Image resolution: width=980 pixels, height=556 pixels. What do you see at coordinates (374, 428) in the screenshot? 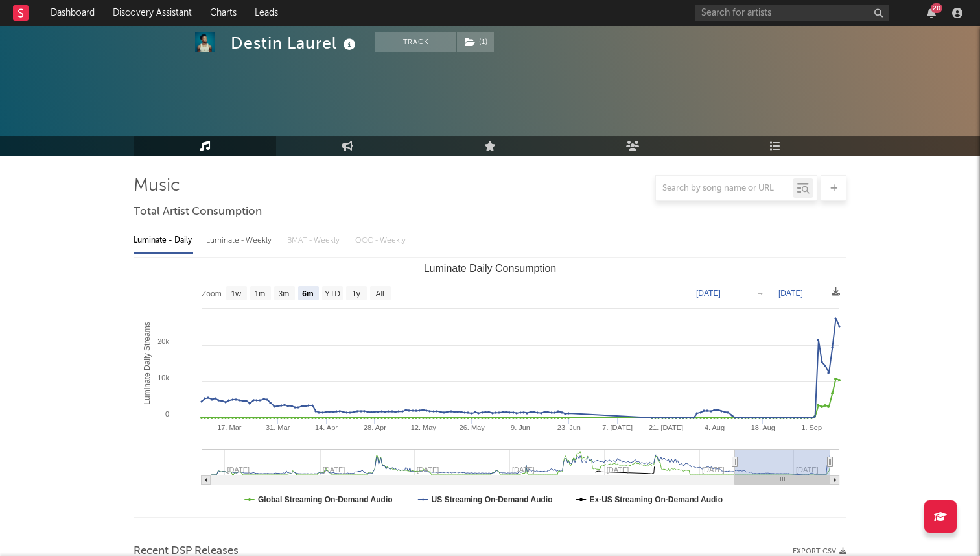
I see `text: 28. Apr` at bounding box center [374, 428].